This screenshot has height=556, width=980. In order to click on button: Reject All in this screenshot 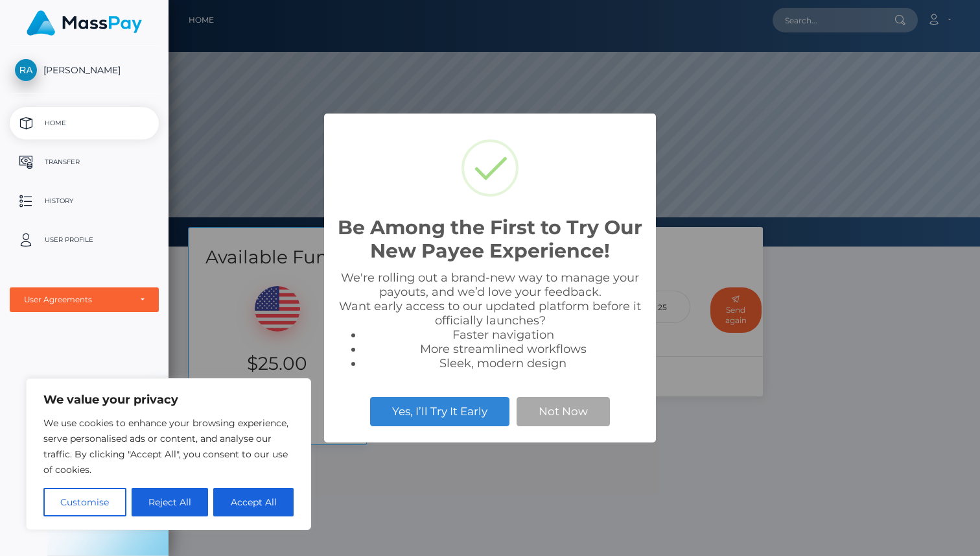, I will do `click(169, 502)`.